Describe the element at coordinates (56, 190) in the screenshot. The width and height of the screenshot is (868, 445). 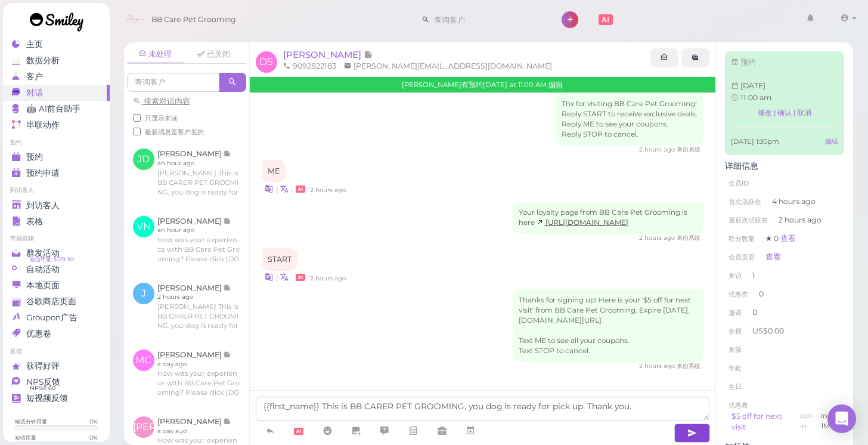
I see `li: 到访客人` at that location.